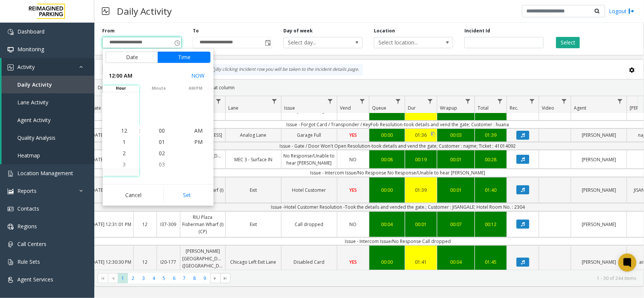 Image resolution: width=644 pixels, height=298 pixels. Describe the element at coordinates (143, 278) in the screenshot. I see `span: Page 3` at that location.